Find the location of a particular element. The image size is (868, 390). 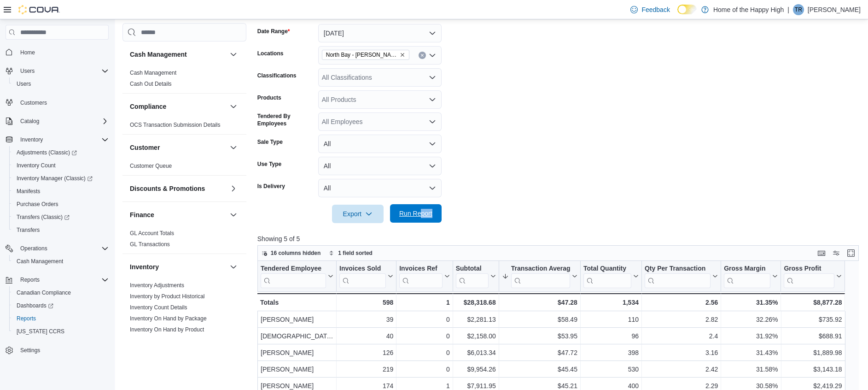

label: Is Delivery is located at coordinates (271, 186).